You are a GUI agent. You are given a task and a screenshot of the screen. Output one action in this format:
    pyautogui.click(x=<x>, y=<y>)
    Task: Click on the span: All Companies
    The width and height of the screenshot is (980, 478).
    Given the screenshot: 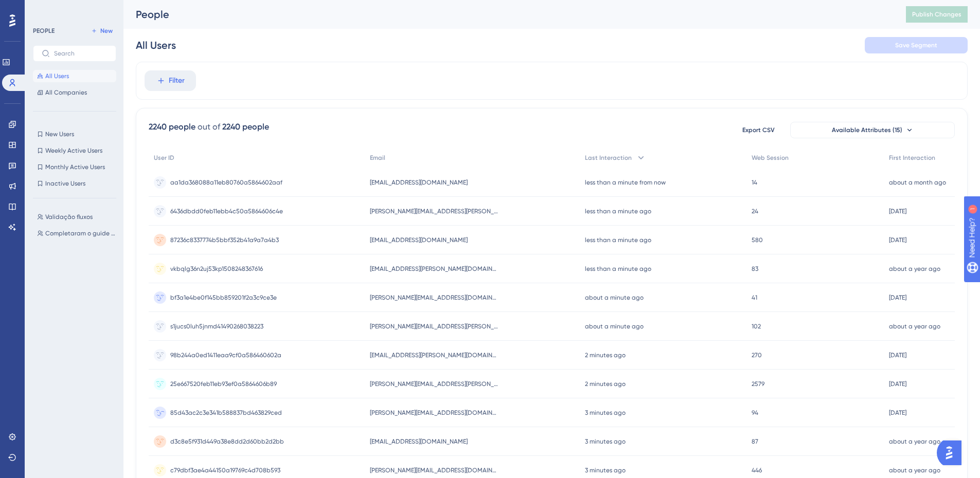 What is the action you would take?
    pyautogui.click(x=66, y=92)
    